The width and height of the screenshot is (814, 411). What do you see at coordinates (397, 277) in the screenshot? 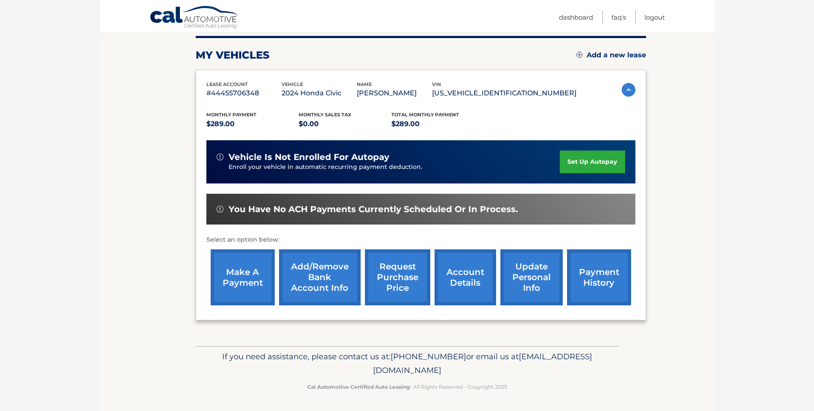
I see `a: request purchase price` at bounding box center [397, 277].